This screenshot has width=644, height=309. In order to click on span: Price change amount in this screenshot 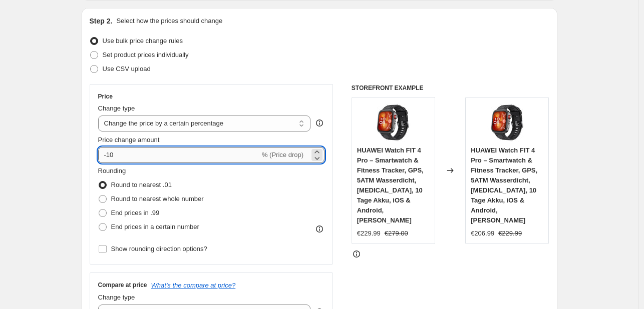, I will do `click(128, 140)`.